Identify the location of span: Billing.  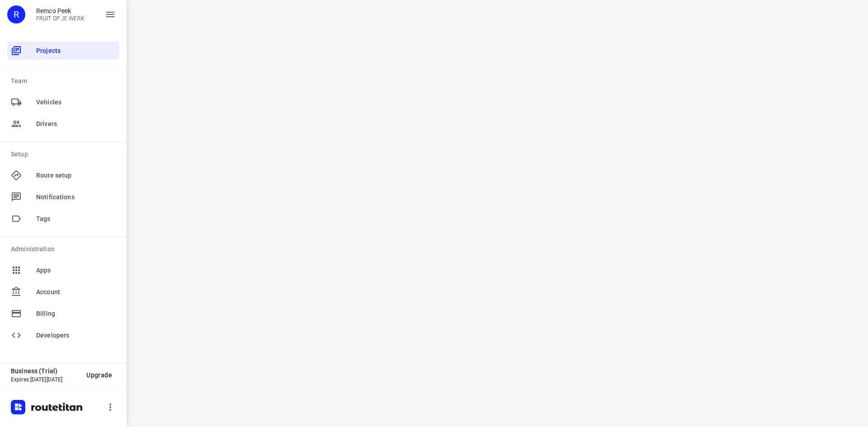
(76, 314).